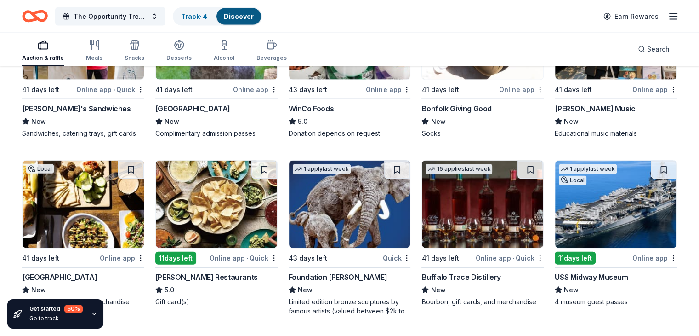 This screenshot has width=699, height=336. Describe the element at coordinates (616, 204) in the screenshot. I see `img: Image for USS Midway Museum` at that location.